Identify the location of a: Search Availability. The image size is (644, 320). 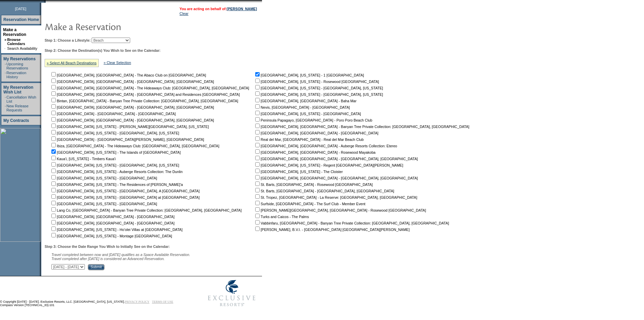
(22, 49).